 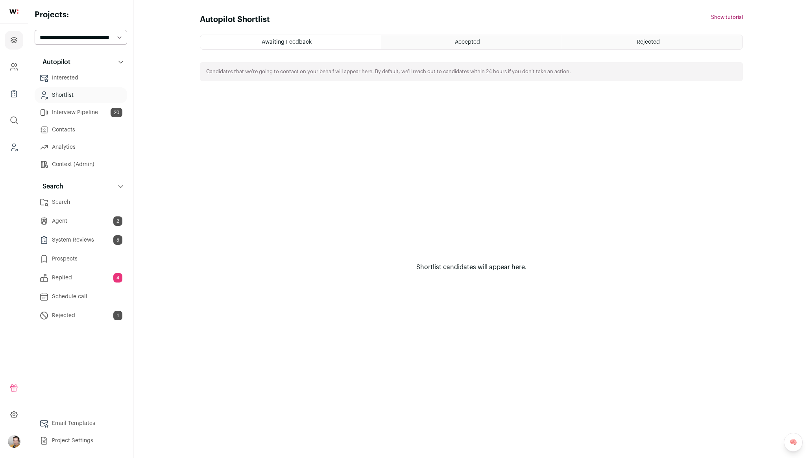 I want to click on button: Search, so click(x=81, y=187).